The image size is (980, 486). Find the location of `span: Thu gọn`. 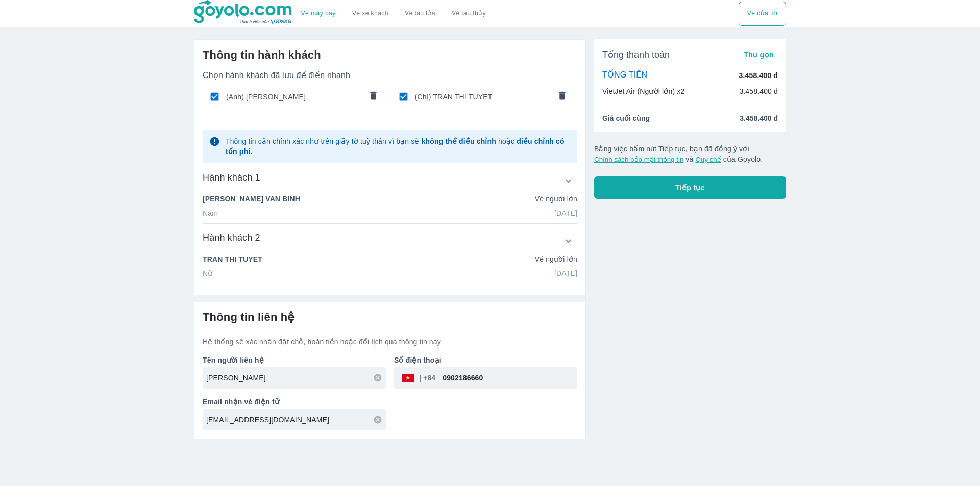

span: Thu gọn is located at coordinates (758, 54).